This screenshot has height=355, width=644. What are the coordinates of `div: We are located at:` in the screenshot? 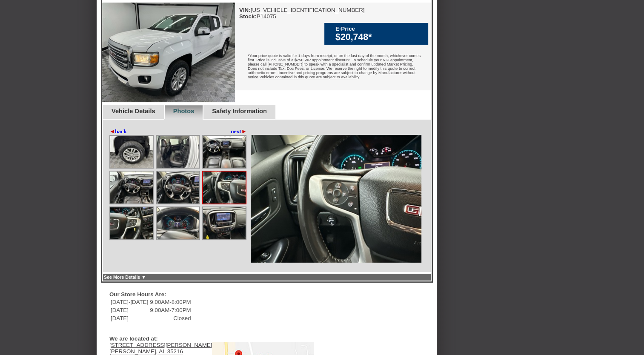 It's located at (210, 339).